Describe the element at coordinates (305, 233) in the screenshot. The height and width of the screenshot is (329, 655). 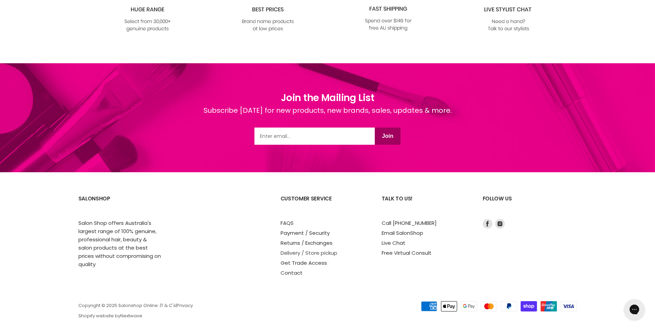
I see `a: Payment / Security` at that location.